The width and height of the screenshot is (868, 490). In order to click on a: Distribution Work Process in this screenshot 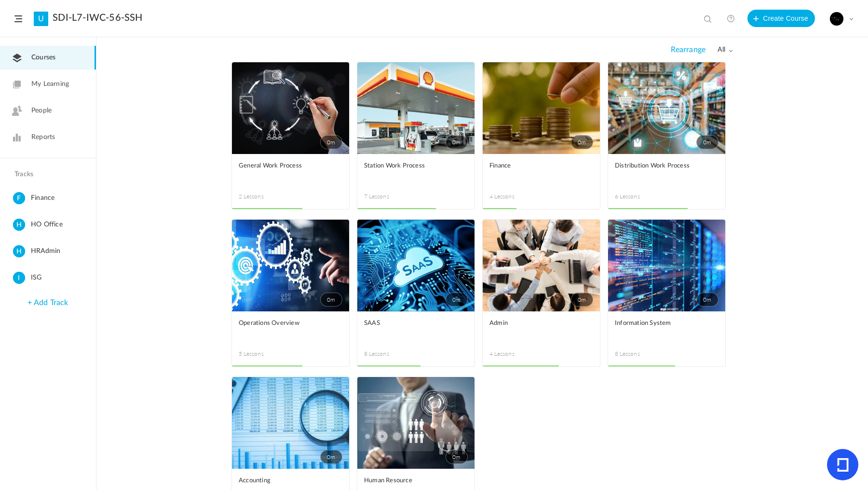, I will do `click(666, 172)`.